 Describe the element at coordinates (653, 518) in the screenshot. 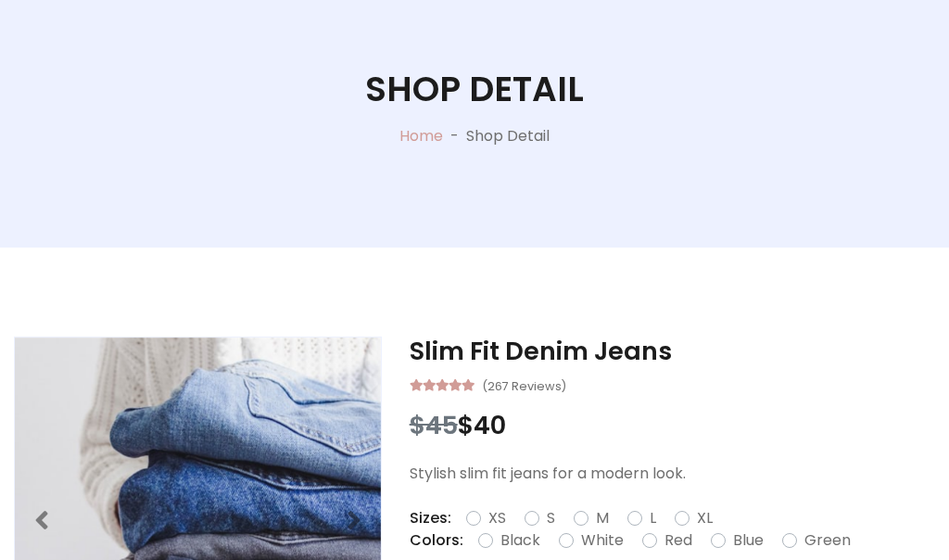

I see `label: L` at that location.